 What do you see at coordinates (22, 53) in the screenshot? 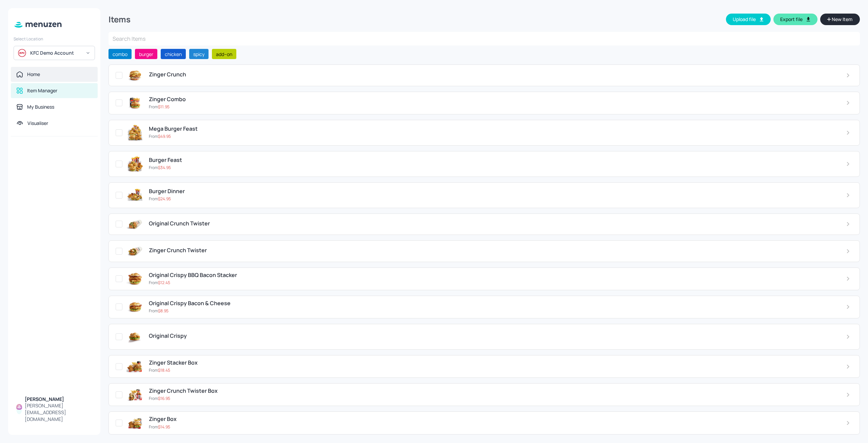
I see `img: avatar` at bounding box center [22, 53].